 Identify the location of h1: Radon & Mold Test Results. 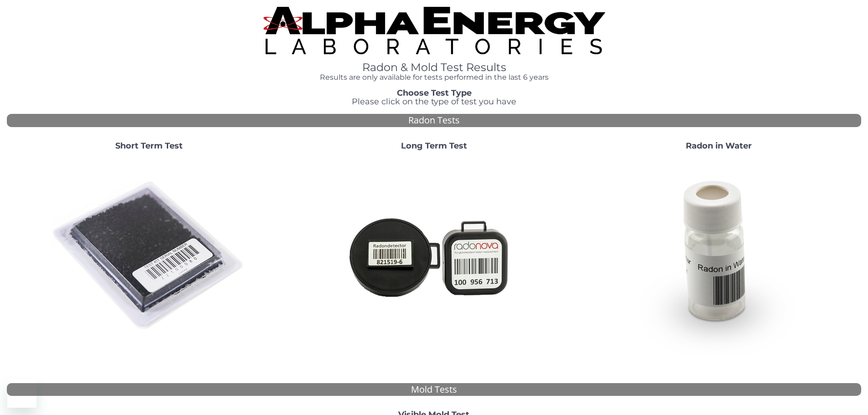
(435, 68).